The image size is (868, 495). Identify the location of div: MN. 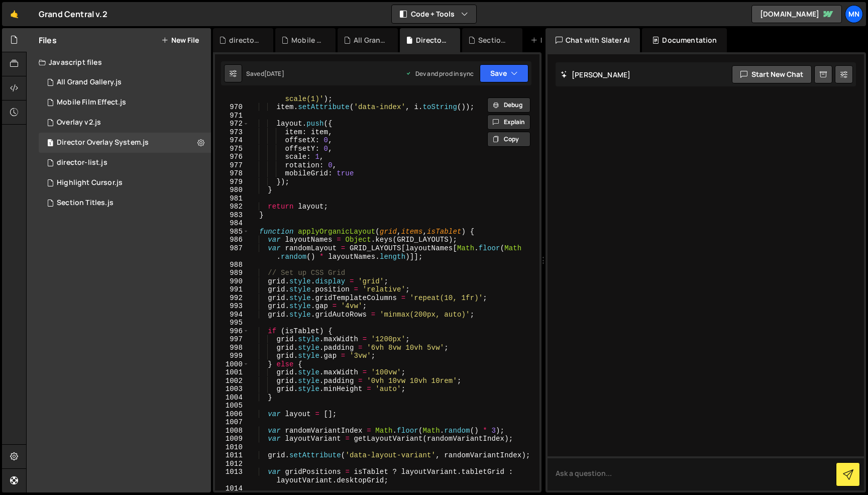
(854, 14).